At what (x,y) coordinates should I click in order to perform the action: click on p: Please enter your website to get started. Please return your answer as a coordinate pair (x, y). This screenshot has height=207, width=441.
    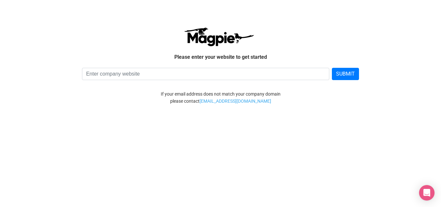
    Looking at the image, I should click on (221, 57).